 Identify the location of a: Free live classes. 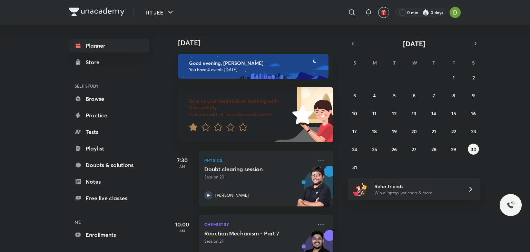
(109, 198).